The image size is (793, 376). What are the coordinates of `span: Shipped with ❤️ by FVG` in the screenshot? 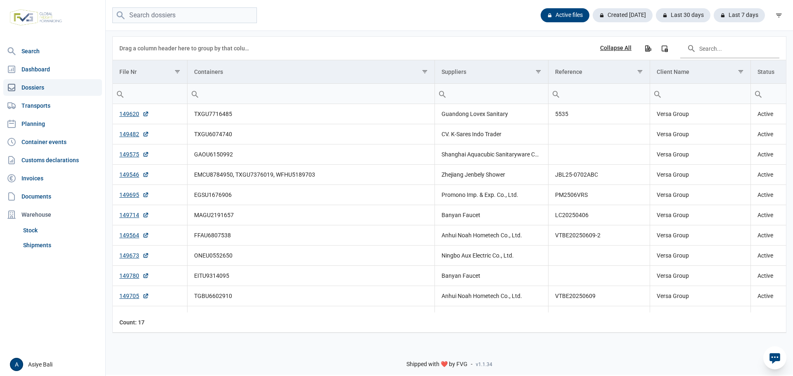 It's located at (437, 364).